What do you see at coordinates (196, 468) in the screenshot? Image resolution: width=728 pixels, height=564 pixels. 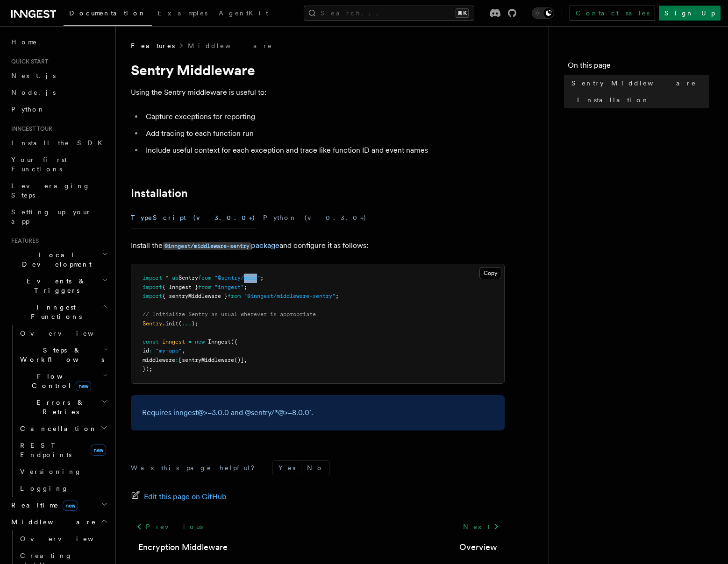 I see `p: Was this page helpful?` at bounding box center [196, 468].